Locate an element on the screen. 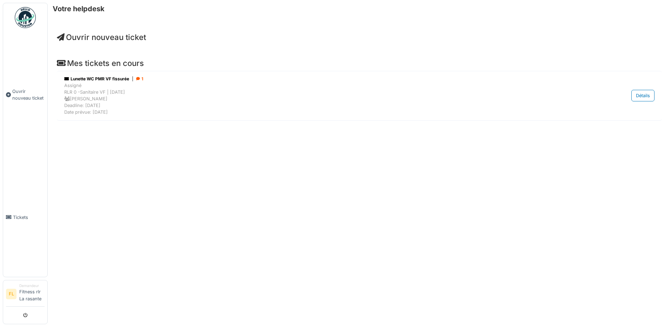 The width and height of the screenshot is (671, 327). h6: Votre helpdesk is located at coordinates (79, 9).